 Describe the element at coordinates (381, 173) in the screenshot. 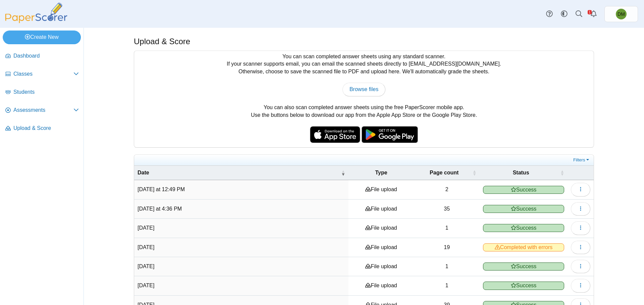

I see `span: Type` at that location.